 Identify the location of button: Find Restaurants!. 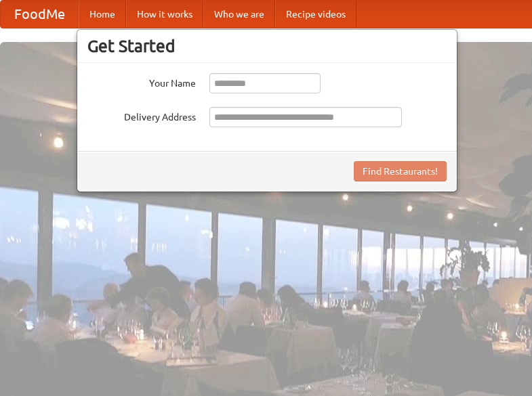
(400, 172).